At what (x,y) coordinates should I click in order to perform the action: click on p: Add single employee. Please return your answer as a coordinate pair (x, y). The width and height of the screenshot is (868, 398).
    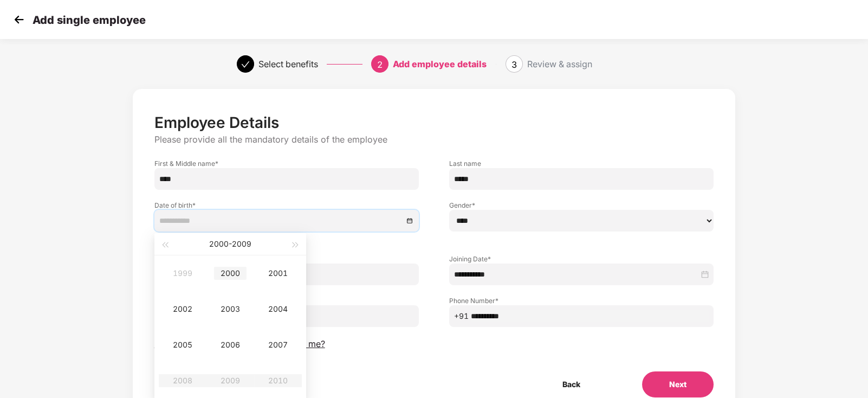
    Looking at the image, I should click on (89, 20).